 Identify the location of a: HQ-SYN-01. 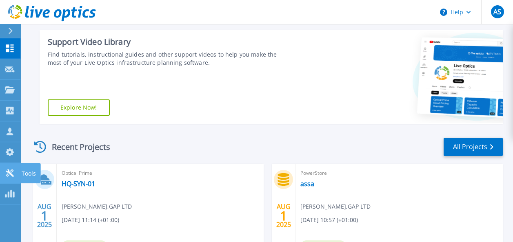
(78, 184).